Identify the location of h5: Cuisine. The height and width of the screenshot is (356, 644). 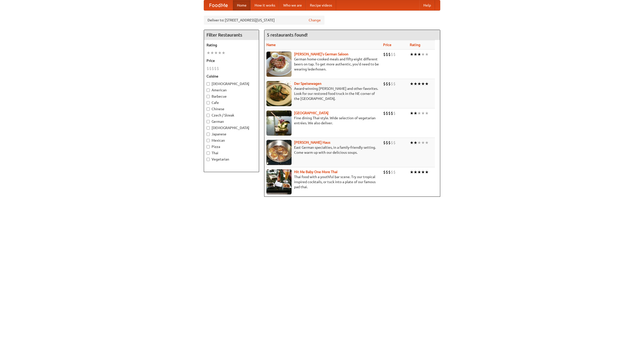
(231, 76).